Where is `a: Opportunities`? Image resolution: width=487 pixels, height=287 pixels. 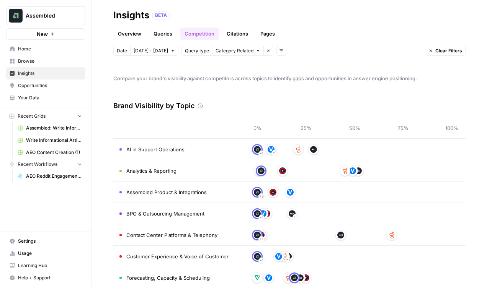
a: Opportunities is located at coordinates (46, 86).